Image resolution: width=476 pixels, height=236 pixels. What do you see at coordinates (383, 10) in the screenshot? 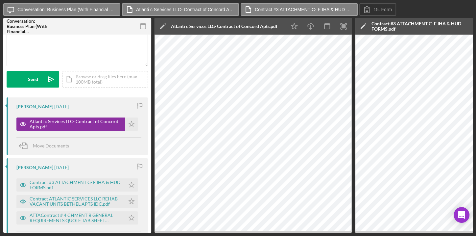
I see `label: 15. Form` at bounding box center [383, 10].